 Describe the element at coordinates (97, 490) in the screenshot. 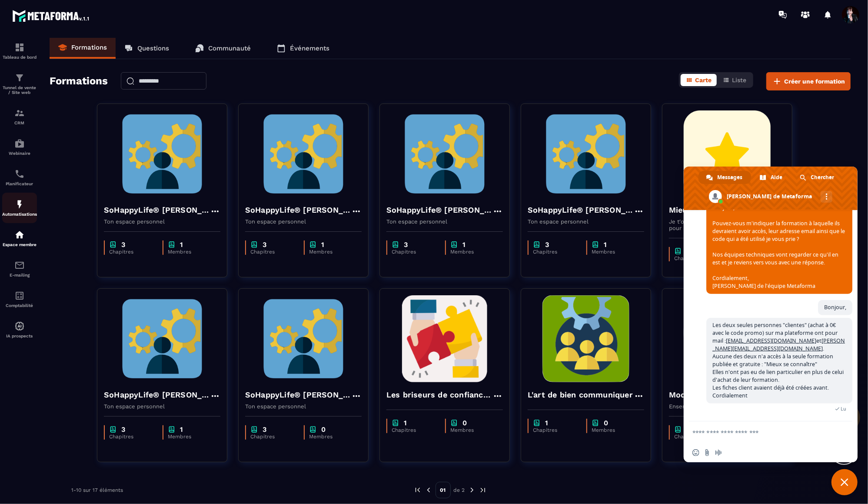

I see `p: 1-10 sur 17 éléments` at that location.